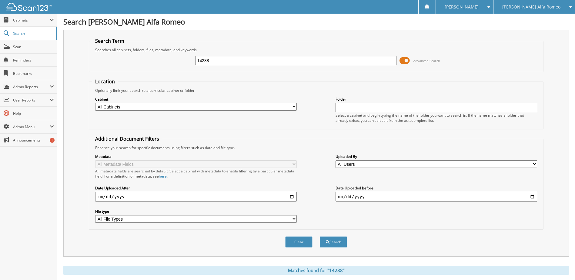 The height and width of the screenshot is (280, 575). What do you see at coordinates (196, 99) in the screenshot?
I see `label: Cabinet` at bounding box center [196, 99].